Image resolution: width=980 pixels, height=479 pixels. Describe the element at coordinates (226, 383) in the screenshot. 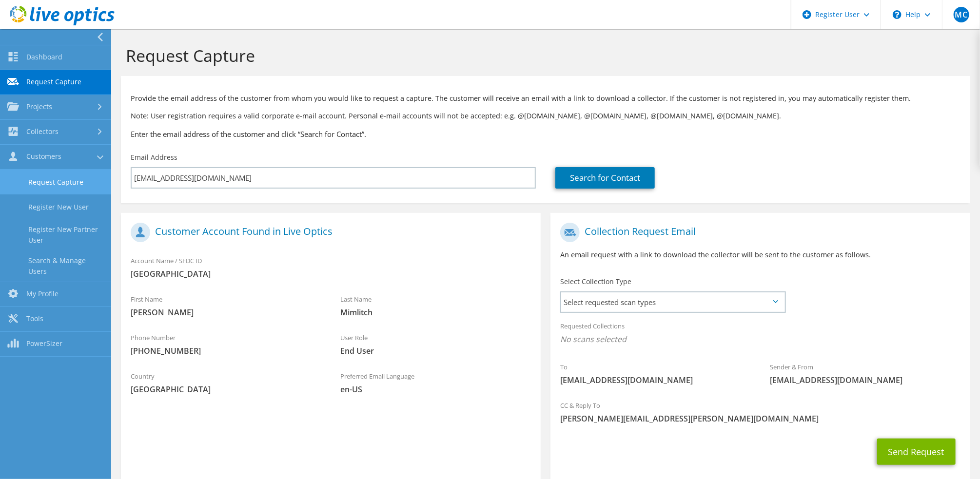

I see `div: Country` at that location.